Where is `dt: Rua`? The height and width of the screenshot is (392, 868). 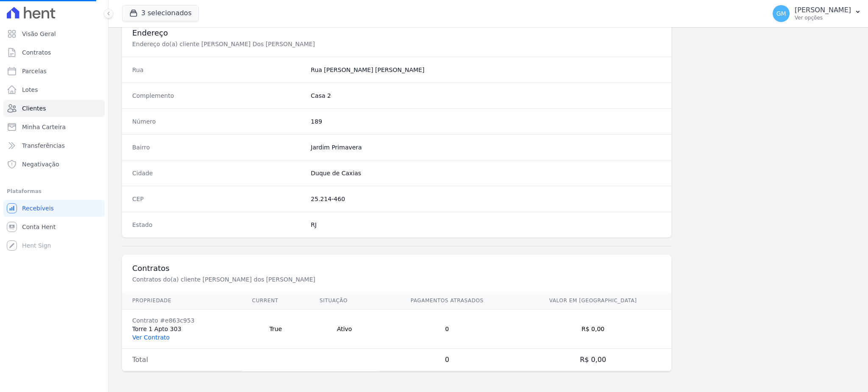
dt: Rua is located at coordinates (218, 70).